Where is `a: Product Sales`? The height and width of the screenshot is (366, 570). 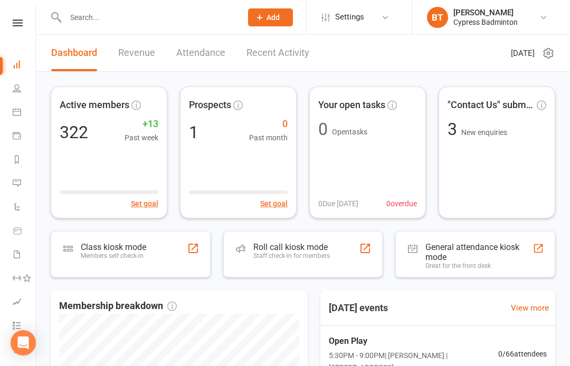
a: Product Sales is located at coordinates (24, 232).